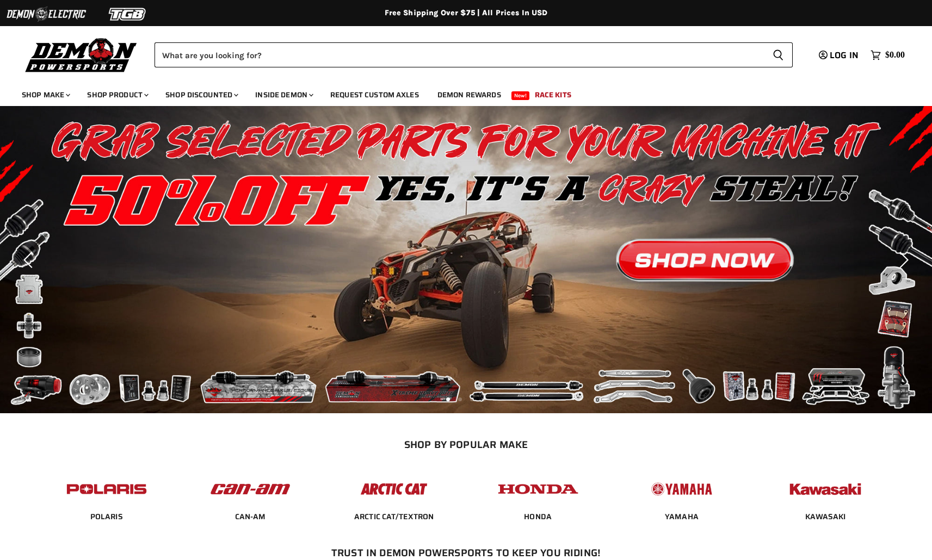 This screenshot has width=932, height=560. Describe the element at coordinates (459, 55) in the screenshot. I see `input: Search` at that location.